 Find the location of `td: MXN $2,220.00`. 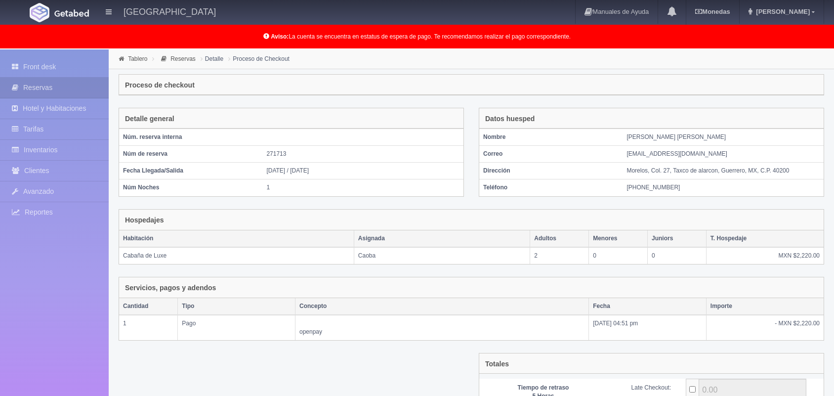

td: MXN $2,220.00 is located at coordinates (765, 255).